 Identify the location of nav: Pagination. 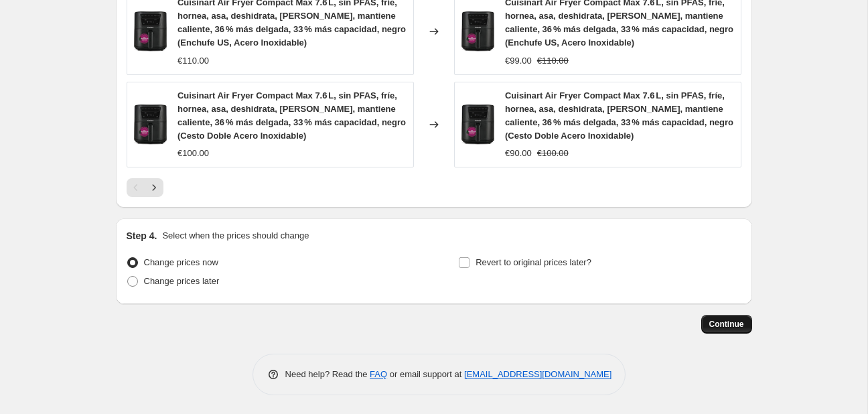
(144, 188).